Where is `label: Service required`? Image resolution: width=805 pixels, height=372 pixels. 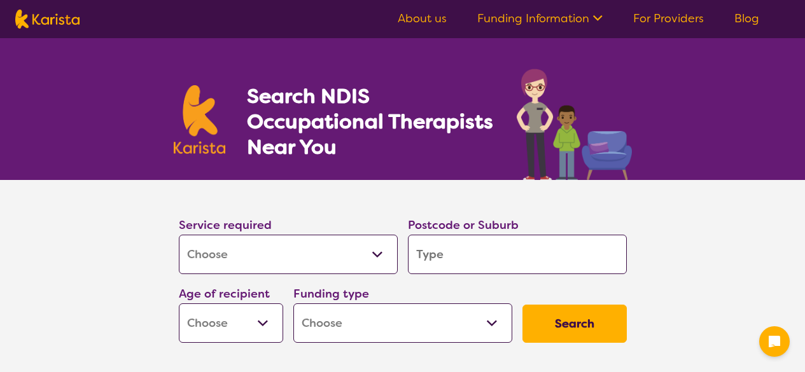
label: Service required is located at coordinates (225, 225).